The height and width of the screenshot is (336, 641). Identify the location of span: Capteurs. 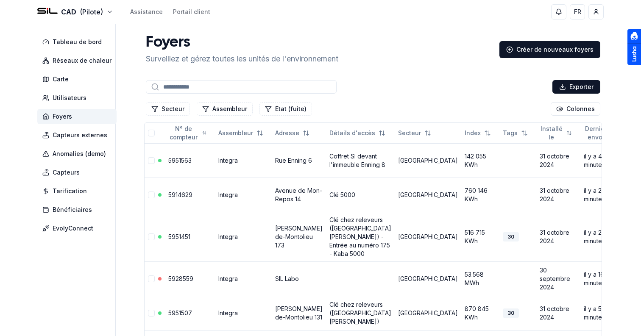
(66, 173).